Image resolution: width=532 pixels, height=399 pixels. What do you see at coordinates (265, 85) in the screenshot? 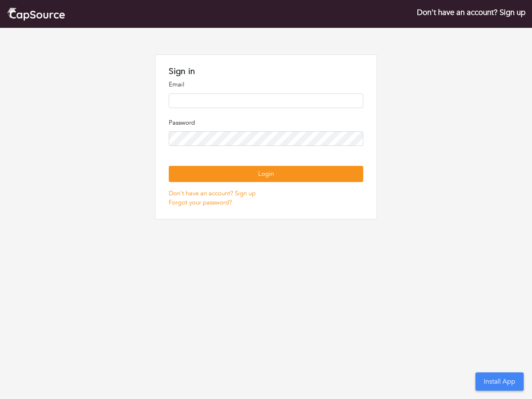
I see `p: Email` at bounding box center [265, 85].